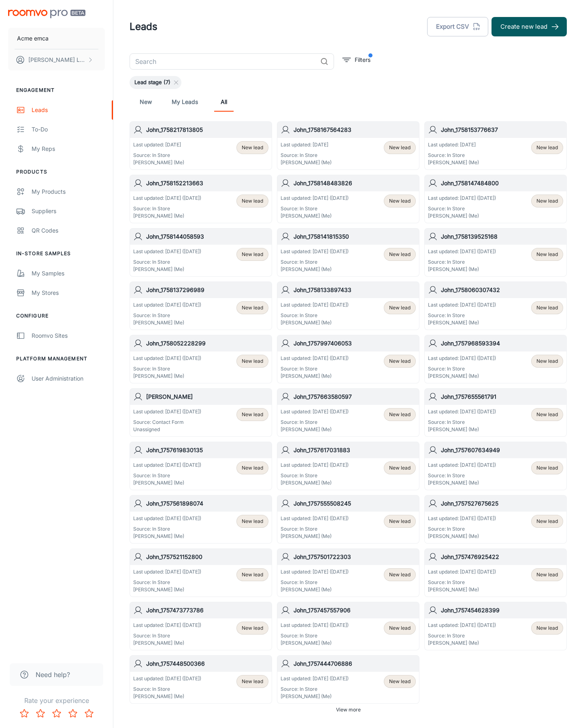 Image resolution: width=583 pixels, height=728 pixels. What do you see at coordinates (40, 714) in the screenshot?
I see `button: Rate 2 star` at bounding box center [40, 714].